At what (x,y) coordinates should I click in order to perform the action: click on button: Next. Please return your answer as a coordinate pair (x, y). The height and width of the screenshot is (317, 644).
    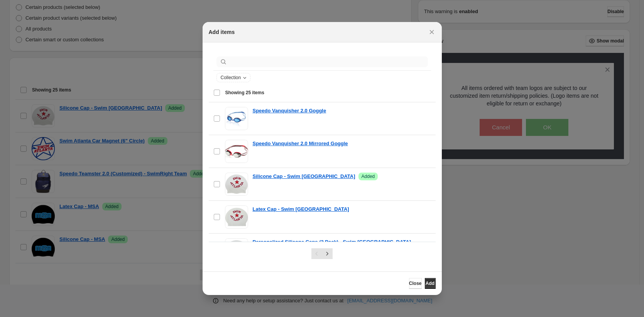
    Looking at the image, I should click on (327, 254).